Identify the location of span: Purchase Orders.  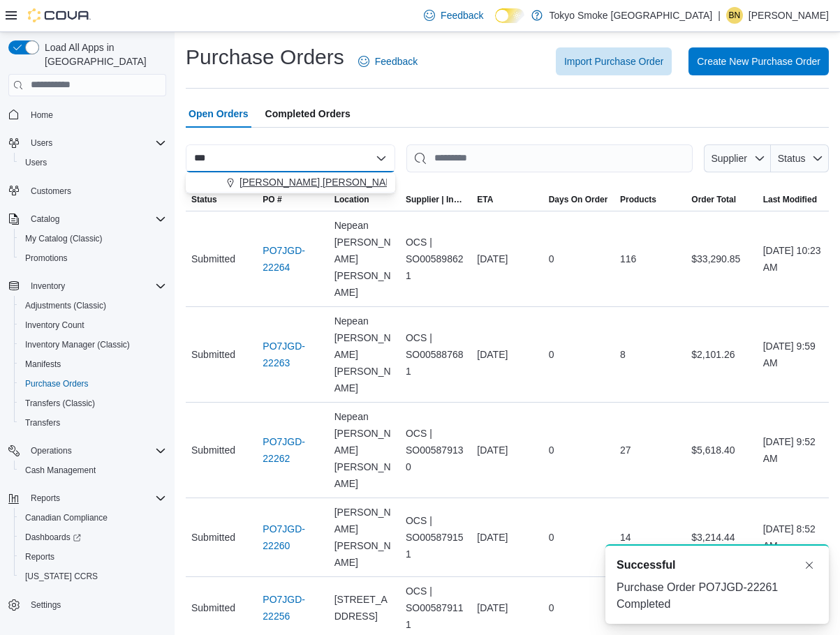
(56, 384).